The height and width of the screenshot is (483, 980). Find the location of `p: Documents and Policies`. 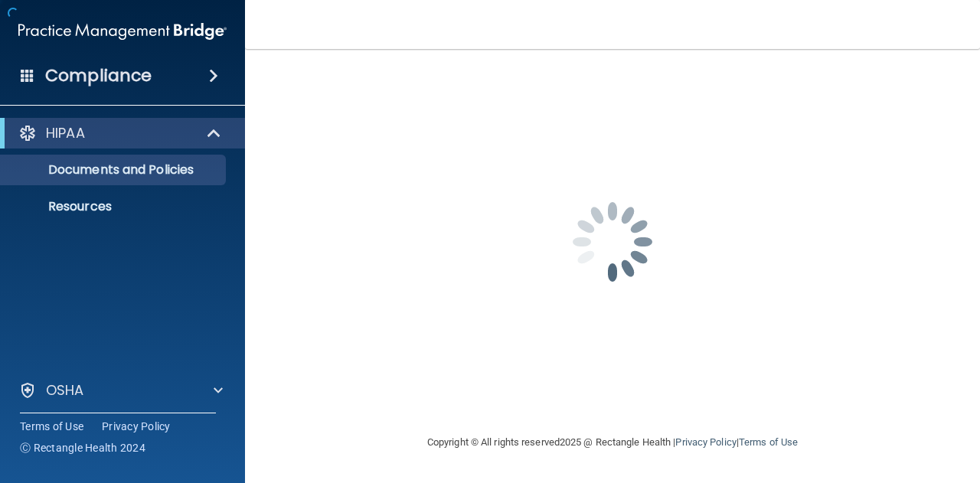

p: Documents and Policies is located at coordinates (114, 170).